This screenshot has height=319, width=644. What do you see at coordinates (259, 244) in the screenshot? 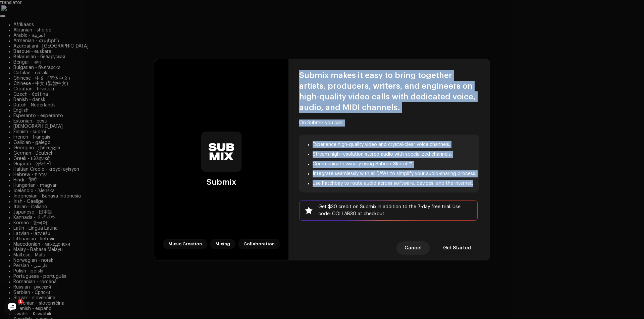
I see `div: Collaboration` at bounding box center [259, 244].